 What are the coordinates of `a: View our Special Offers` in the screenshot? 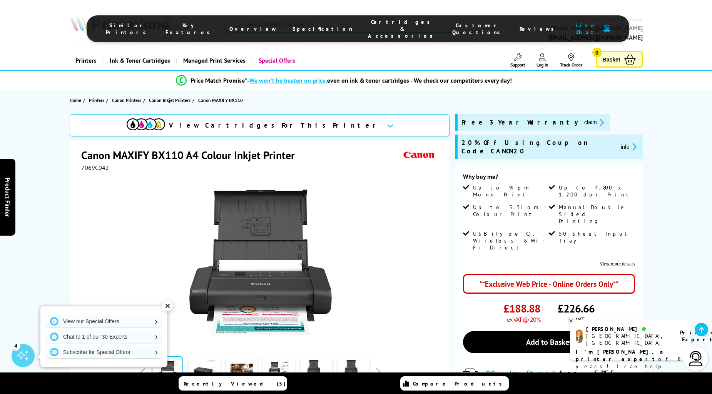 It's located at (104, 322).